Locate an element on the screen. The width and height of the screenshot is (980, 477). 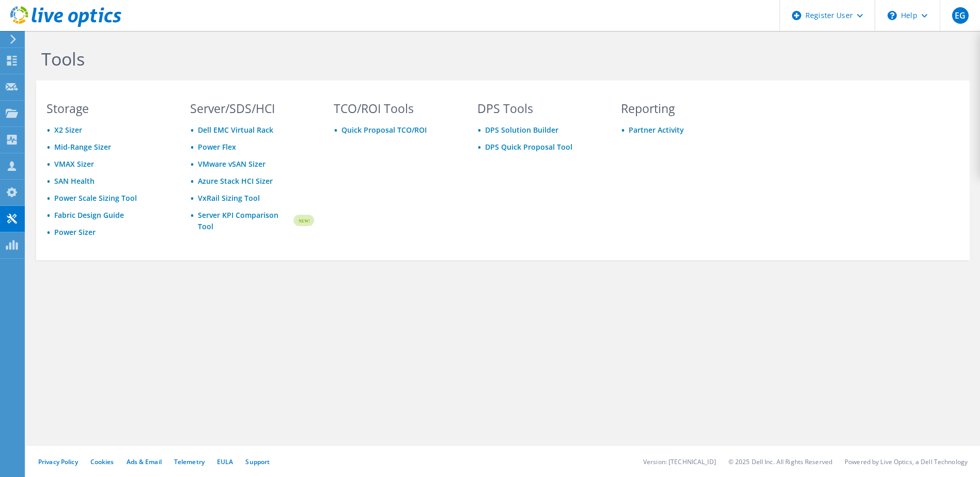
a: VxRail Sizing Tool is located at coordinates (229, 198).